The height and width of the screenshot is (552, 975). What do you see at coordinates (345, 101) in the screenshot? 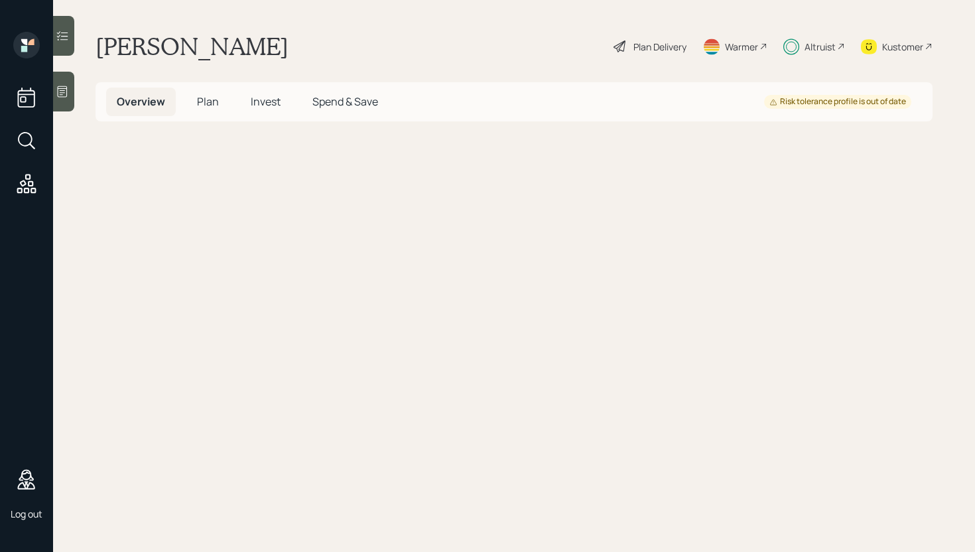
I see `span: Spend & Save` at bounding box center [345, 101].